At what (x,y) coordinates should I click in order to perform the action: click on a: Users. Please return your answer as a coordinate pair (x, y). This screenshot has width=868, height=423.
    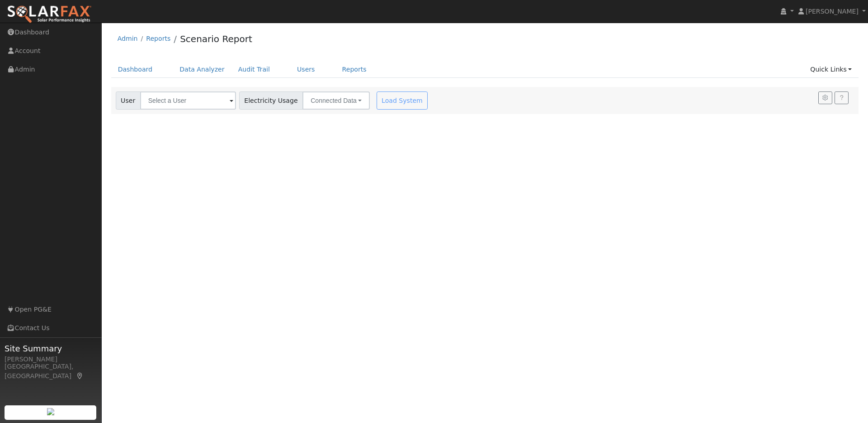
    Looking at the image, I should click on (306, 69).